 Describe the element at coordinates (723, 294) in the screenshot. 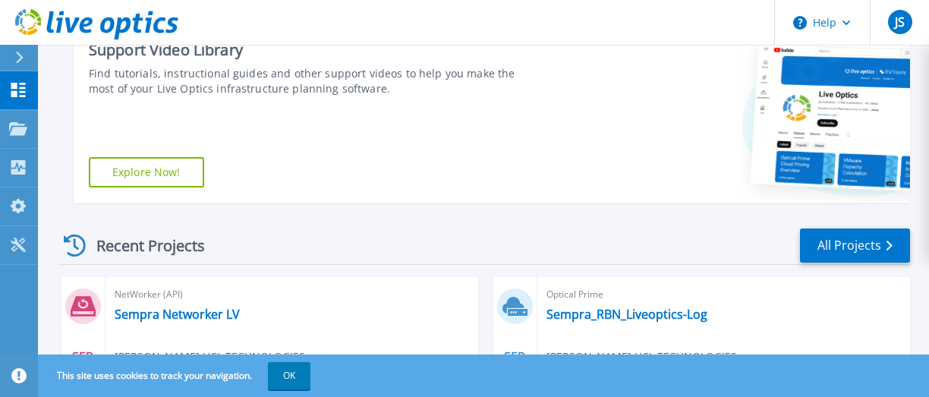

I see `span: Optical Prime` at that location.